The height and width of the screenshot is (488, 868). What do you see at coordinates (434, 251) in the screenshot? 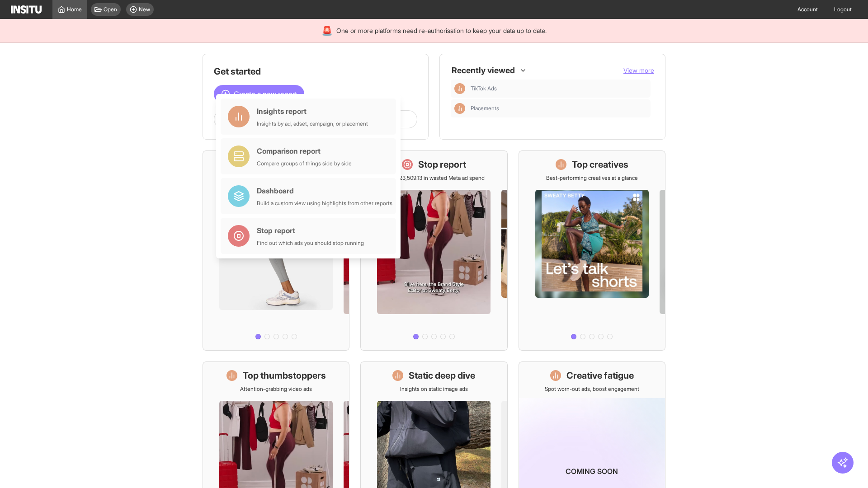
I see `a: Stop reportSave £23,509.13 in wasted Meta ad spend` at bounding box center [434, 251].